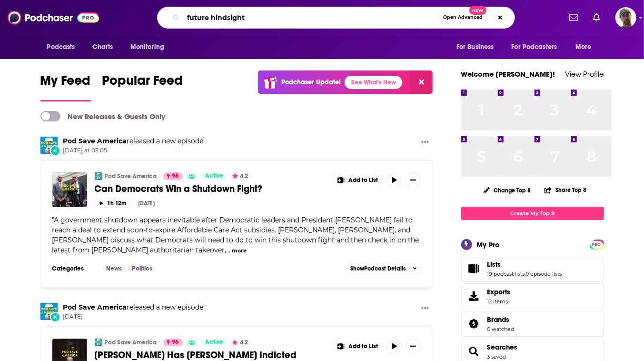 The height and width of the screenshot is (361, 644). What do you see at coordinates (176, 176) in the screenshot?
I see `span: 96` at bounding box center [176, 176].